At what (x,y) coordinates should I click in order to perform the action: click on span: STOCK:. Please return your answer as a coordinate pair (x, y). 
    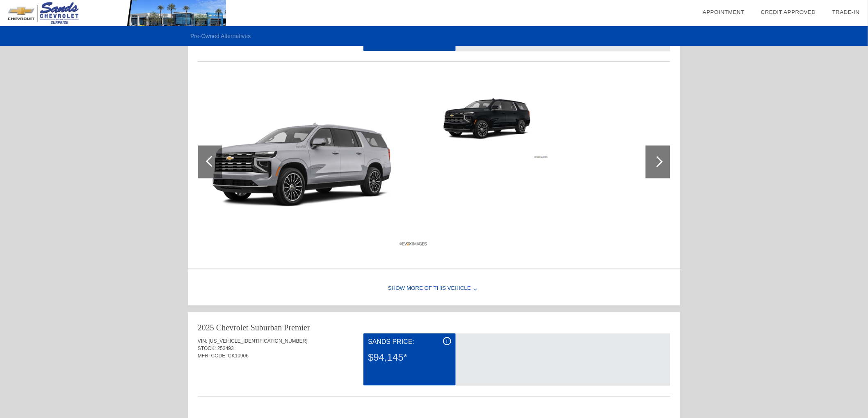
    Looking at the image, I should click on (207, 349).